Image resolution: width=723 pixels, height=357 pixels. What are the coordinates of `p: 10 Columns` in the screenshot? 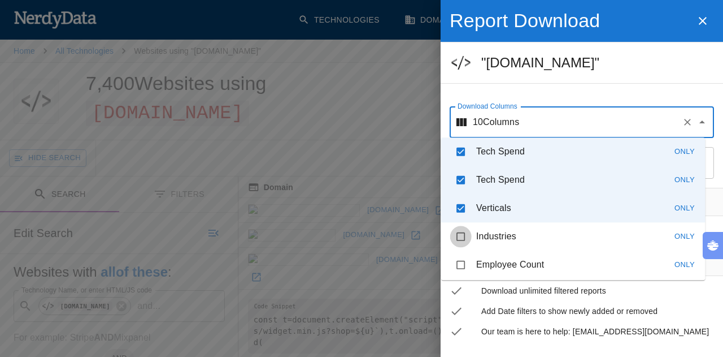 It's located at (496, 122).